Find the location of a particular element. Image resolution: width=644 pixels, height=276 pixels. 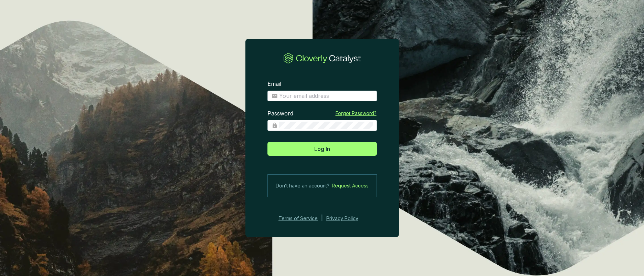

a: Request Access is located at coordinates (350, 186).